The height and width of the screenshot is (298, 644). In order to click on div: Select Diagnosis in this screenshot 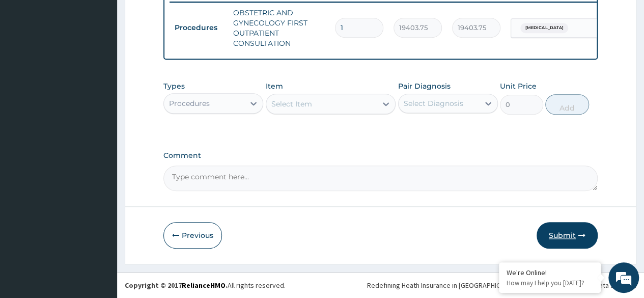, I will do `click(433, 104)`.